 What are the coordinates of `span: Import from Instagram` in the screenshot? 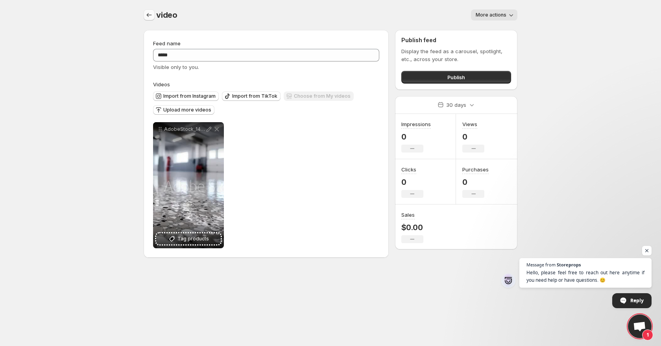 It's located at (189, 96).